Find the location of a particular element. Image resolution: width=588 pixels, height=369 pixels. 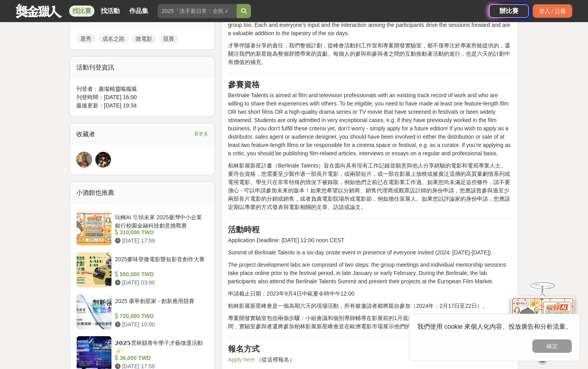

strong: 報名方式 is located at coordinates (244, 349).